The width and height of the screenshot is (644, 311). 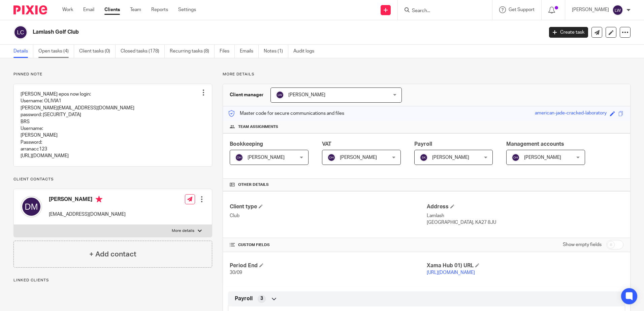 I want to click on a: Email, so click(x=88, y=10).